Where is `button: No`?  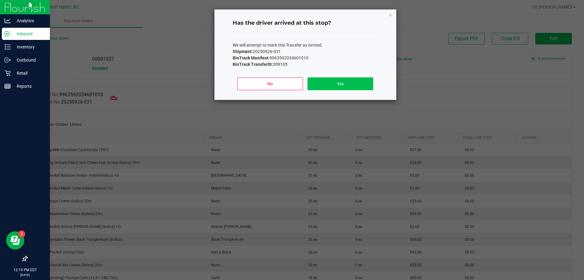
button: No is located at coordinates (270, 84).